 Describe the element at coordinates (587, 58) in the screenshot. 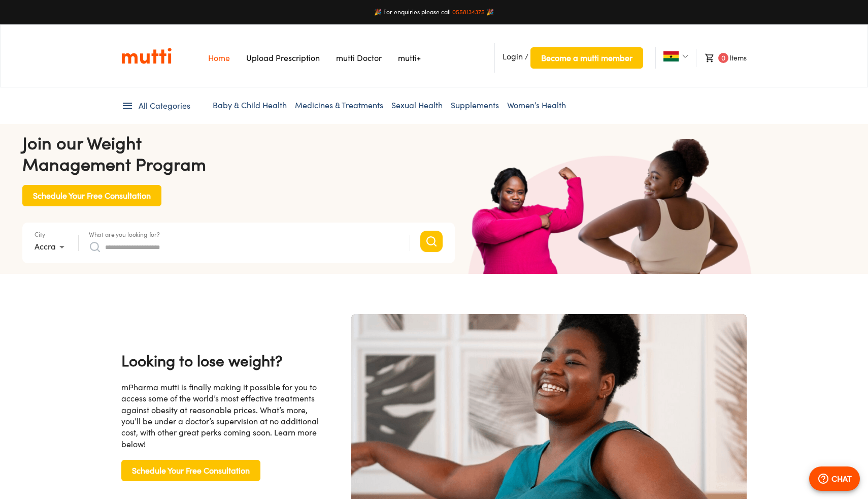

I see `button: Become a mutti member` at that location.